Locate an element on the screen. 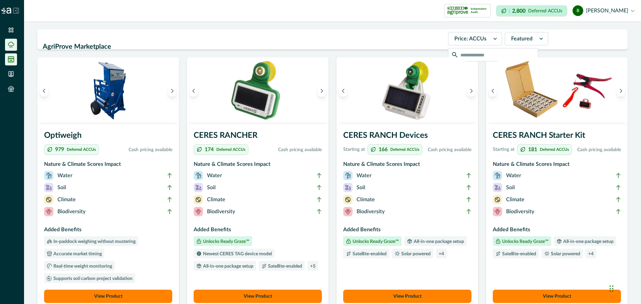 Image resolution: width=641 pixels, height=304 pixels. img: certification logo is located at coordinates (458, 11).